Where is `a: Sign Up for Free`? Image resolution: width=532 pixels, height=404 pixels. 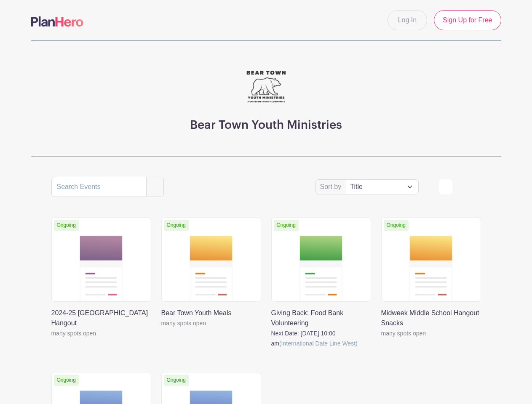
a: Sign Up for Free is located at coordinates (467, 20).